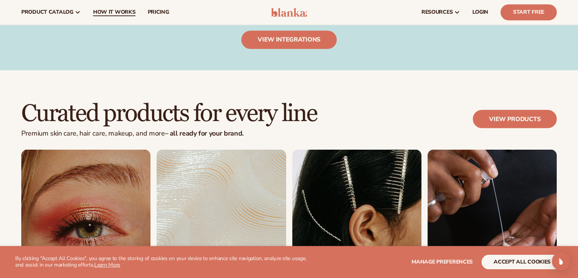 Image resolution: width=578 pixels, height=278 pixels. Describe the element at coordinates (437, 12) in the screenshot. I see `span: resources` at that location.